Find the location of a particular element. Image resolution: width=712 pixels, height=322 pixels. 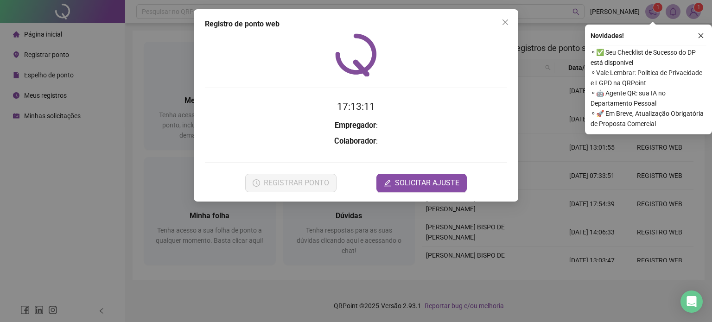

span: SOLICITAR AJUSTE is located at coordinates (427, 183).